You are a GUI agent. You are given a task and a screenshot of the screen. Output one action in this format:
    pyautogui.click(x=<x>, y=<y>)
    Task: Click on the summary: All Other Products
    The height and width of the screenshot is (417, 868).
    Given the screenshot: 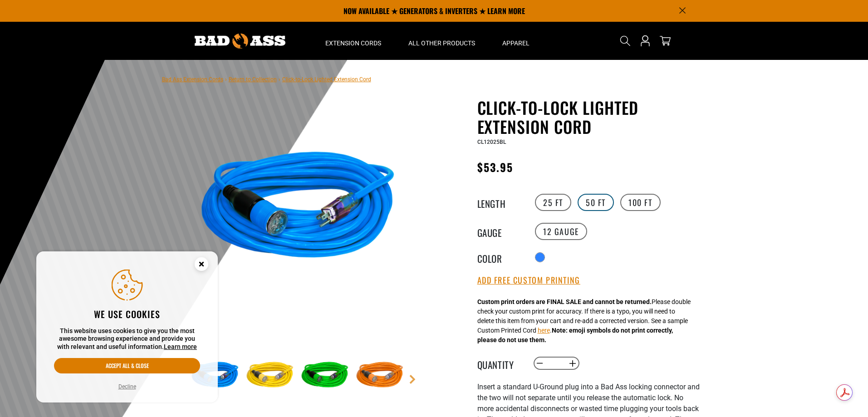 What is the action you would take?
    pyautogui.click(x=442, y=41)
    